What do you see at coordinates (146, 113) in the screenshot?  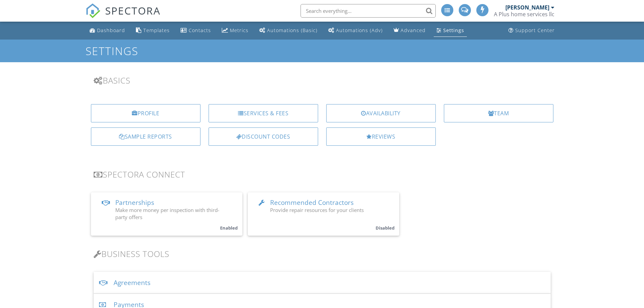 I see `a: Profile` at bounding box center [146, 113].